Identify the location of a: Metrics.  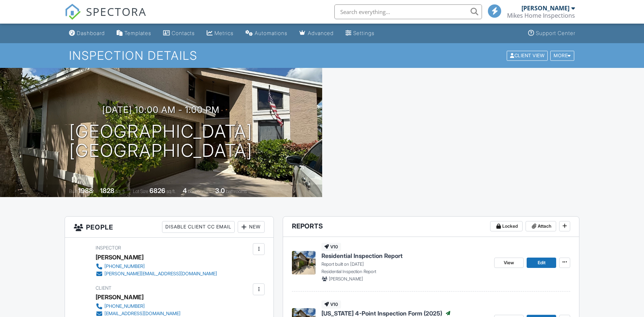
(220, 34).